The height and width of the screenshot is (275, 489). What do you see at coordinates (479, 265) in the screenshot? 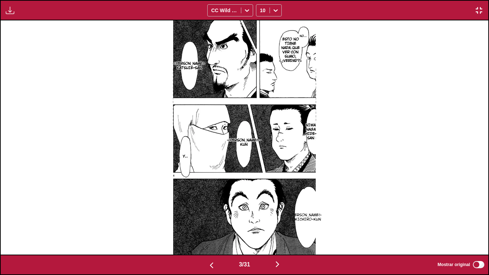
I see `input: Mostrar original` at bounding box center [479, 265].